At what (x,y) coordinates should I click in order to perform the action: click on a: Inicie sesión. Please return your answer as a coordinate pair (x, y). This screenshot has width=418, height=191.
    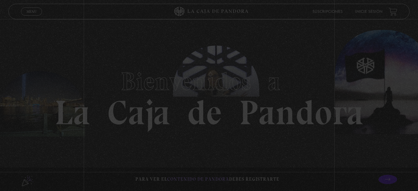
    Looking at the image, I should click on (369, 12).